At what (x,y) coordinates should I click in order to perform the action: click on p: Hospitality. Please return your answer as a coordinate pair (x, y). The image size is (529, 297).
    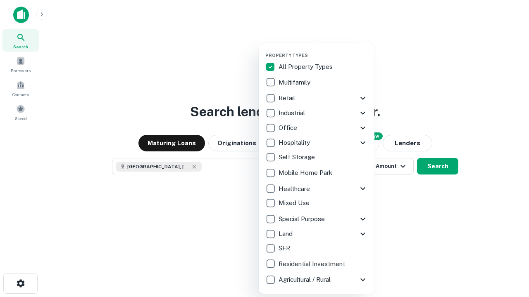
    Looking at the image, I should click on (295, 143).